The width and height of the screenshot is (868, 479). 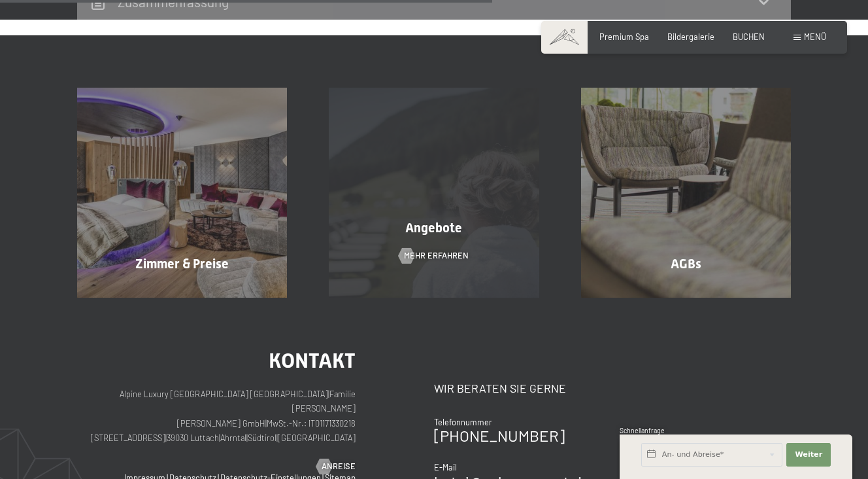 What do you see at coordinates (642, 430) in the screenshot?
I see `span: Schnellanfrage` at bounding box center [642, 430].